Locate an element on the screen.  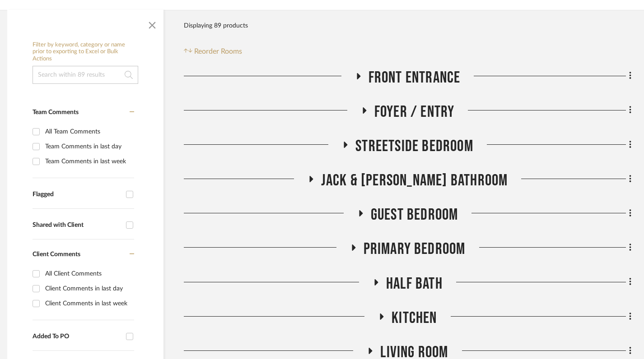
div: Team Comments in last week is located at coordinates (89, 161).